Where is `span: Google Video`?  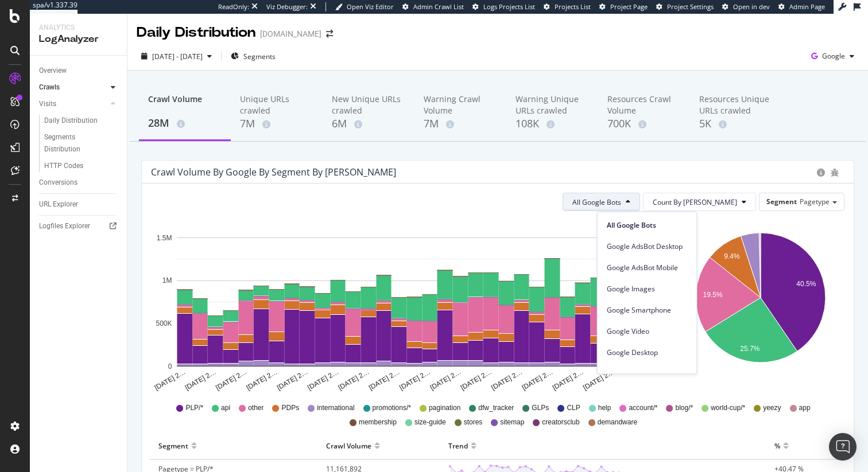 span: Google Video is located at coordinates (647, 331).